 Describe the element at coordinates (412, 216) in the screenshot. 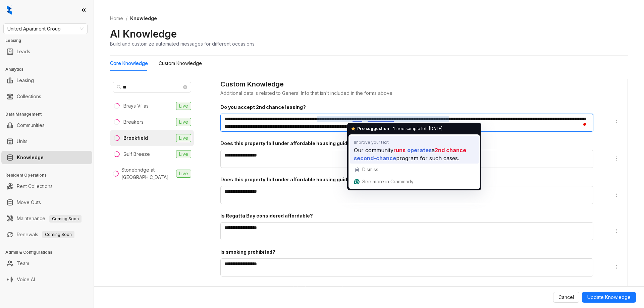

I see `div: Is Regatta Bay considered affordable?` at that location.